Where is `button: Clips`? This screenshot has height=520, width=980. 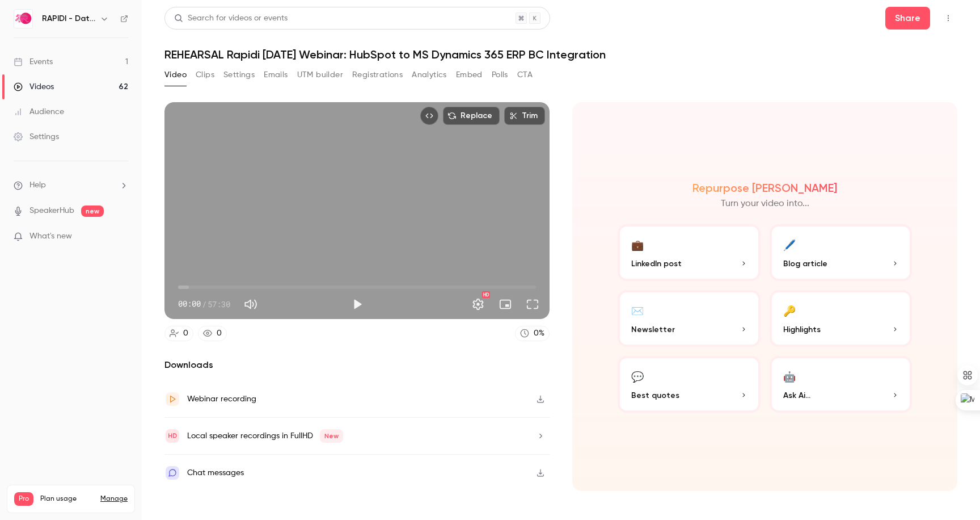 button: Clips is located at coordinates (205, 75).